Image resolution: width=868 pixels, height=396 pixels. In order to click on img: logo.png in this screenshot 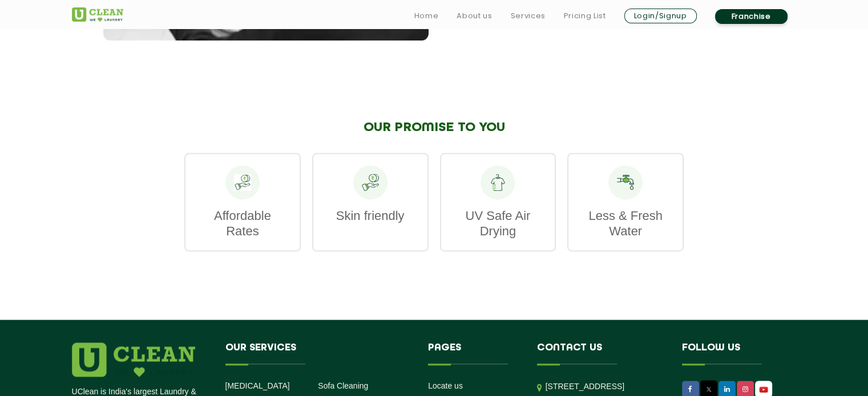, I will do `click(134, 360)`.